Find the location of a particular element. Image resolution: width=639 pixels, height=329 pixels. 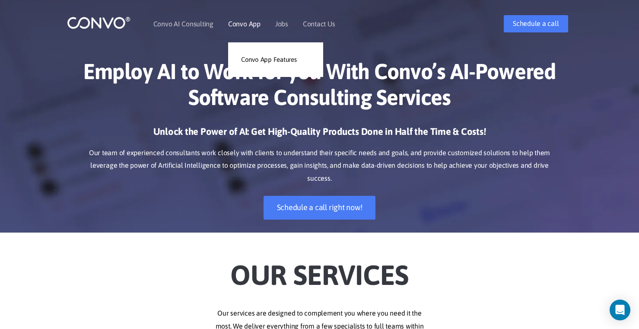

div: Open Intercom Messenger is located at coordinates (620, 310).